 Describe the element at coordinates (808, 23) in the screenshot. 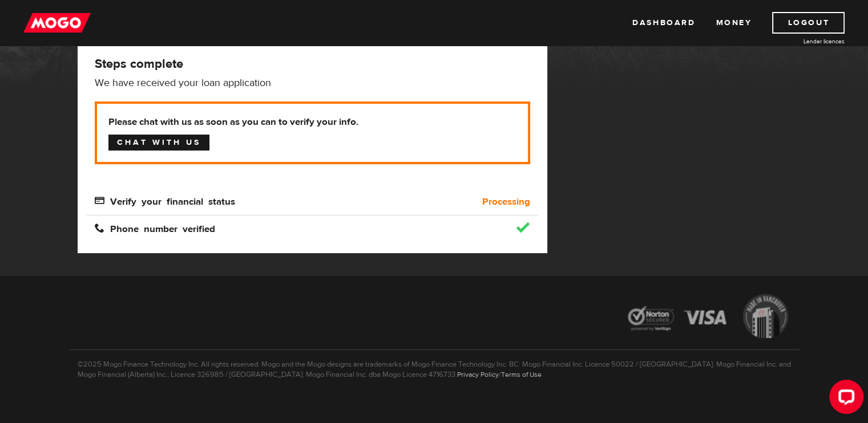

I see `a: Logout` at that location.